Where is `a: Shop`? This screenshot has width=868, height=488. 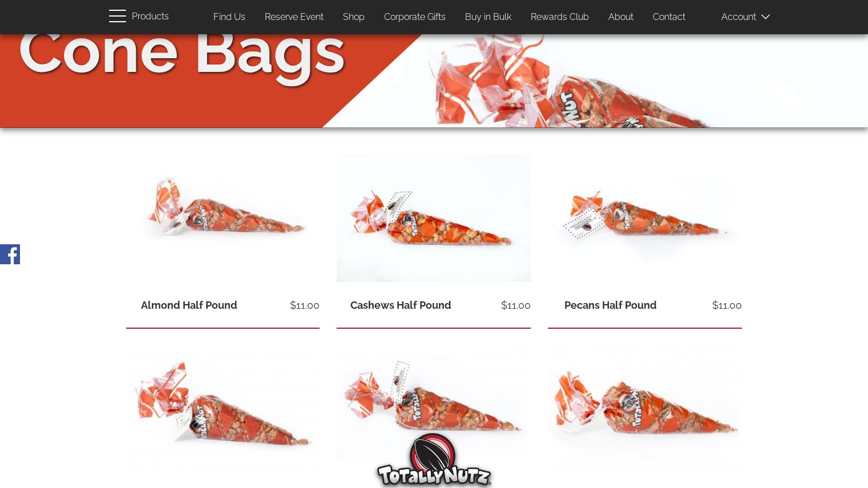 a: Shop is located at coordinates (354, 17).